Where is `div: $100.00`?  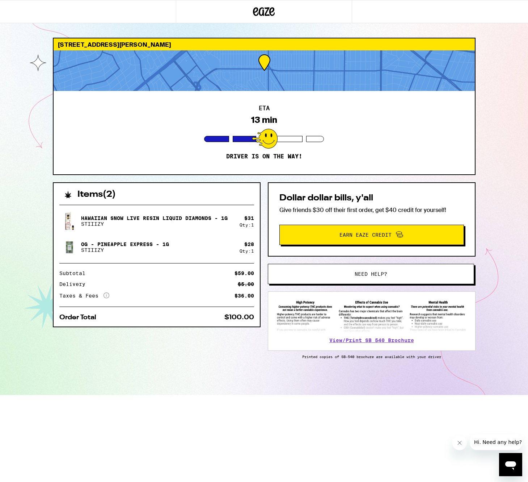 div: $100.00 is located at coordinates (239, 317).